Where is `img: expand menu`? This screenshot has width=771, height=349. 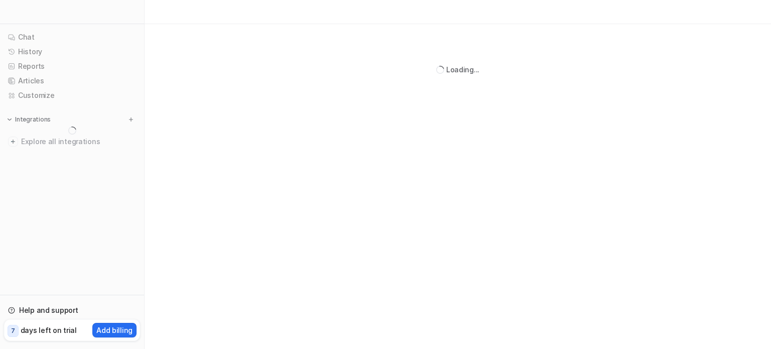
img: expand menu is located at coordinates (10, 119).